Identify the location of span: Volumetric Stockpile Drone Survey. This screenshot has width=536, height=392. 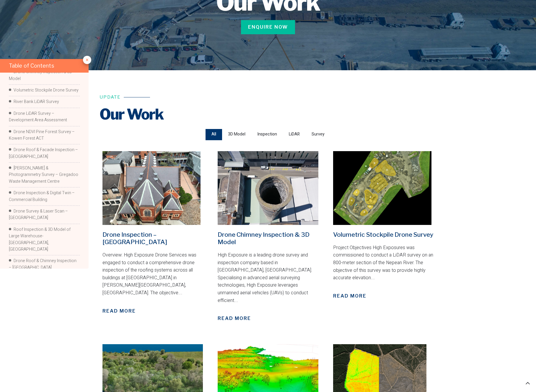
(46, 90).